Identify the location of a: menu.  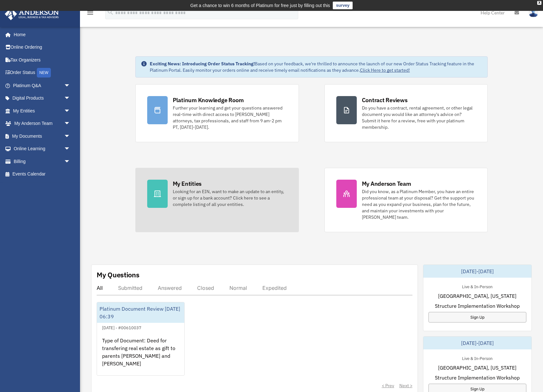
(90, 14).